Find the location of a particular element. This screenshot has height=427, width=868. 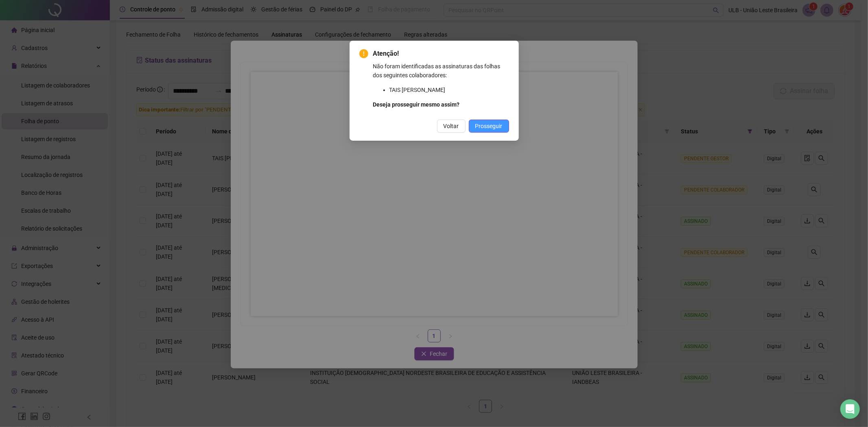

span: exclamation-circle is located at coordinates (364, 54).